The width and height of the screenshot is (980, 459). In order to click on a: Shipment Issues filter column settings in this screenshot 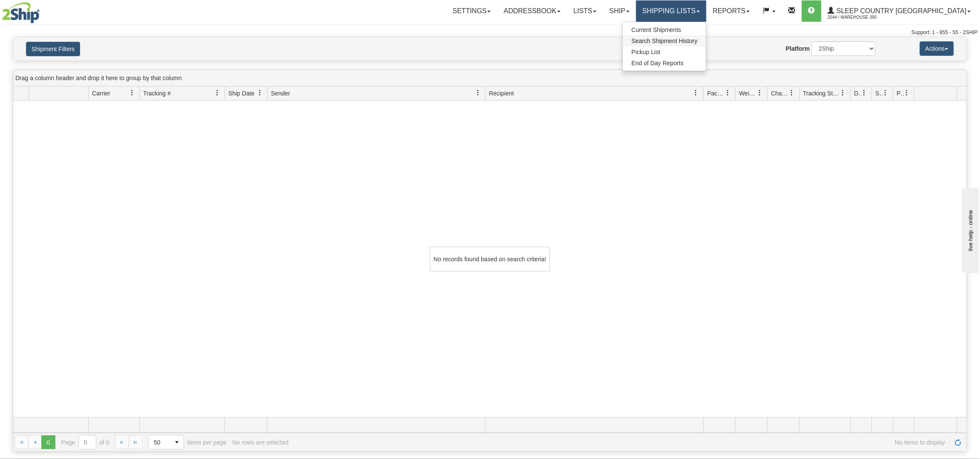, I will do `click(885, 93)`.